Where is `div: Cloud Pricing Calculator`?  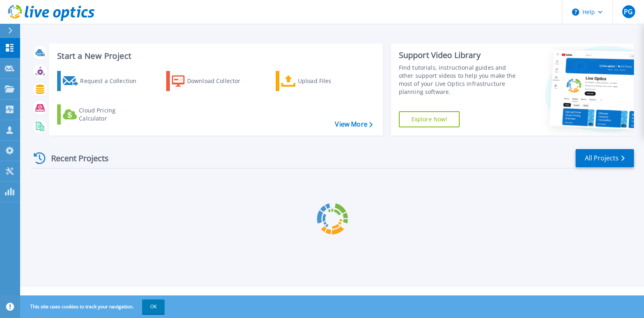 div: Cloud Pricing Calculator is located at coordinates (111, 115).